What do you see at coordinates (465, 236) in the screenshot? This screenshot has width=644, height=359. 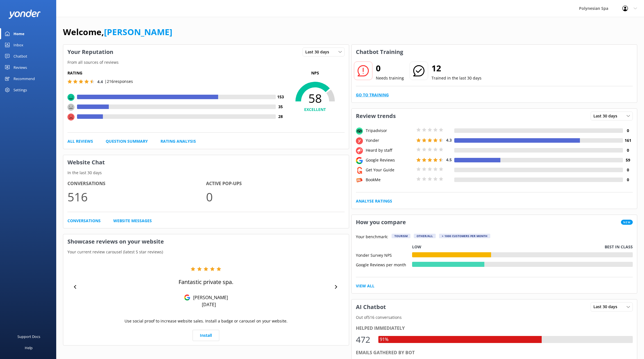 I see `div: > 1000 customers per month` at bounding box center [465, 236].